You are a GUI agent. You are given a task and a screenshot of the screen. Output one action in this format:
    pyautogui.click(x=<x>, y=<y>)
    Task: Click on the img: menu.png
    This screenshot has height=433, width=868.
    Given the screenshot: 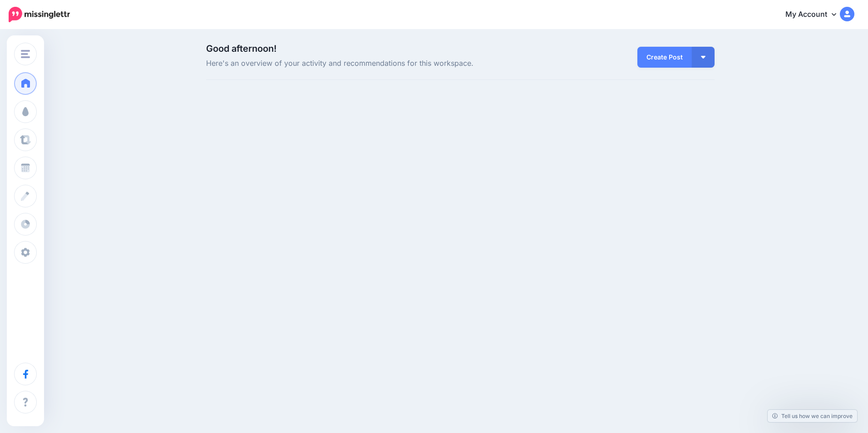 What is the action you would take?
    pyautogui.click(x=25, y=54)
    